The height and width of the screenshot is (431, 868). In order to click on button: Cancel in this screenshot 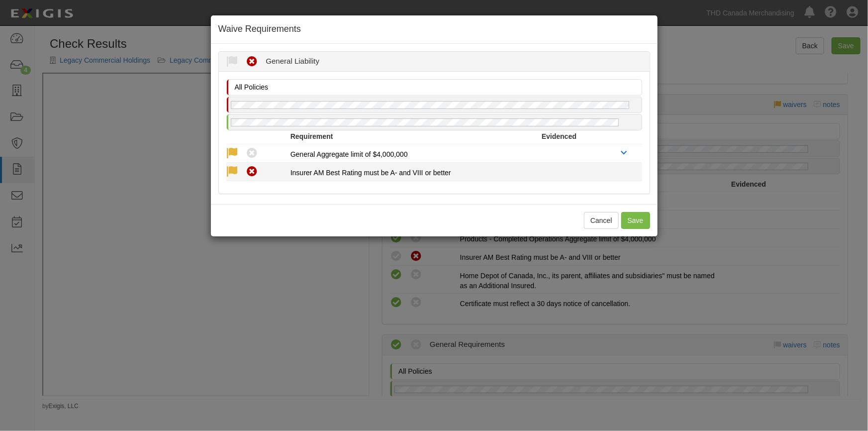, I will do `click(602, 221)`.